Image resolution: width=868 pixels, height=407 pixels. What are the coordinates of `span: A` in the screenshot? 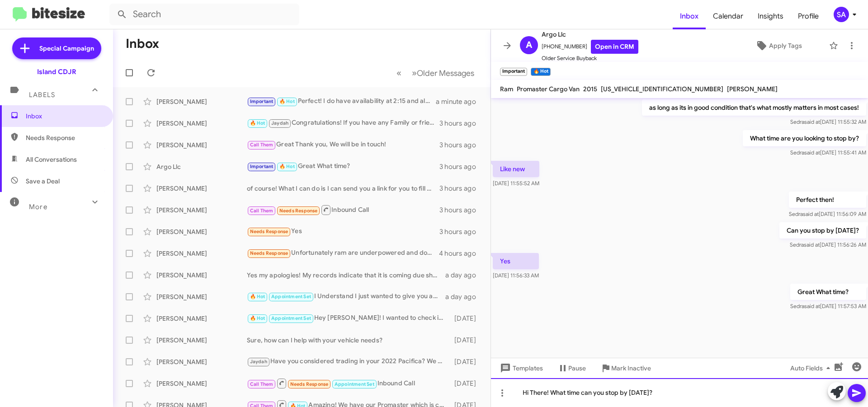 It's located at (529, 45).